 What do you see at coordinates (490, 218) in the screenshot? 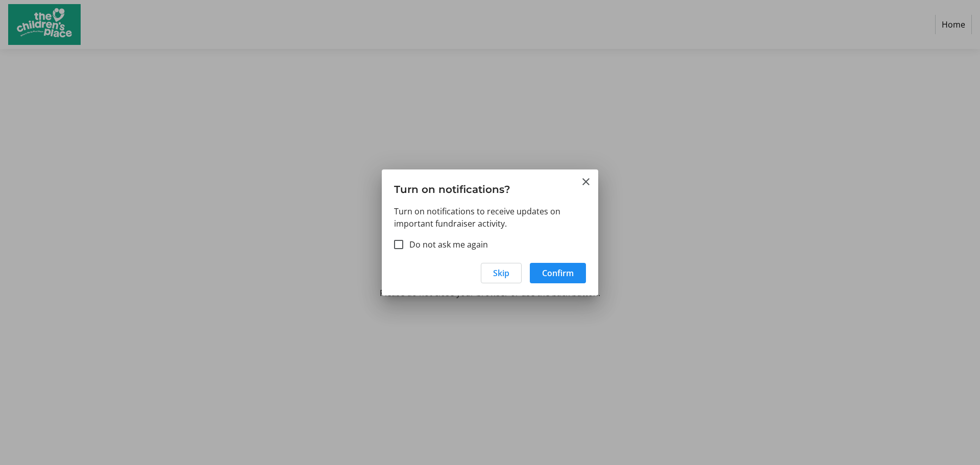
I see `p: Turn on notifications to receive updates on important fundraiser activity.` at bounding box center [490, 218].